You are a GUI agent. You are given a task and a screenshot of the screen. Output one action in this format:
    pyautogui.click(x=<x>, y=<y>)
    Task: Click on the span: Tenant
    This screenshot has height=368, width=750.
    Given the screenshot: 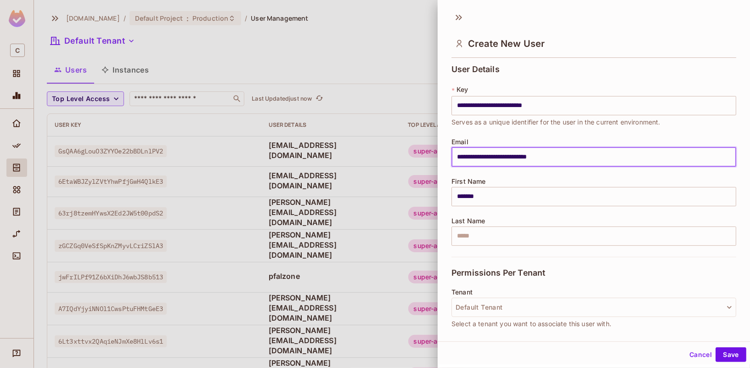 What is the action you would take?
    pyautogui.click(x=462, y=292)
    